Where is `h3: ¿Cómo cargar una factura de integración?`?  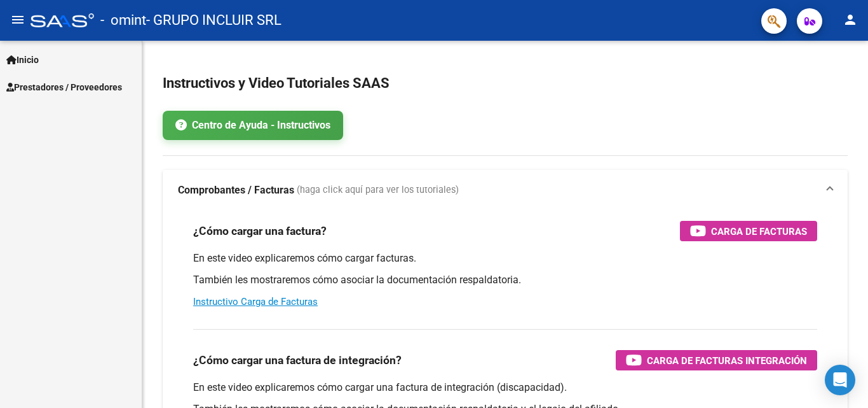
h3: ¿Cómo cargar una factura de integración? is located at coordinates (297, 360).